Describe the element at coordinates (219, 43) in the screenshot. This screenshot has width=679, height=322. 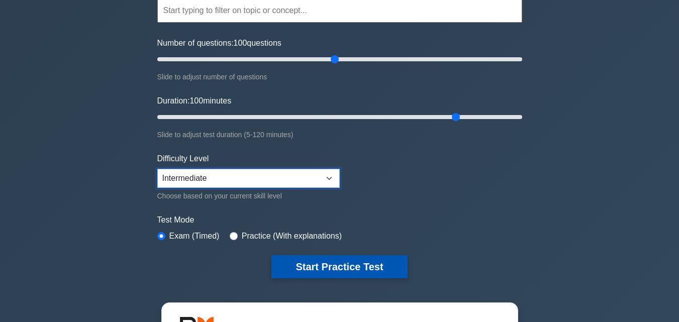
I see `label: Number of questions: questions` at that location.